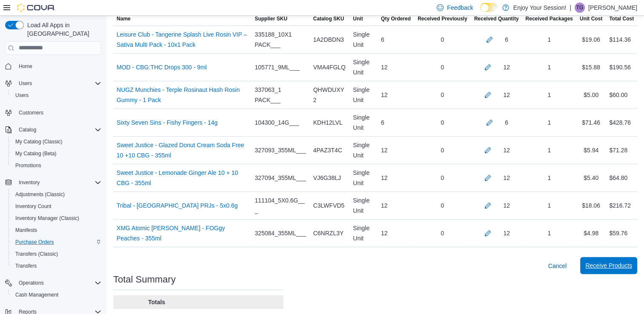 Image resolution: width=644 pixels, height=314 pixels. What do you see at coordinates (26, 230) in the screenshot?
I see `a: Manifests` at bounding box center [26, 230].